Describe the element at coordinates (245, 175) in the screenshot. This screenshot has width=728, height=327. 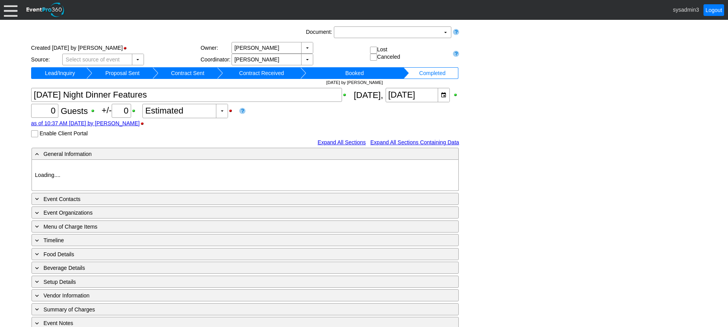
I see `p: Loading....` at that location.